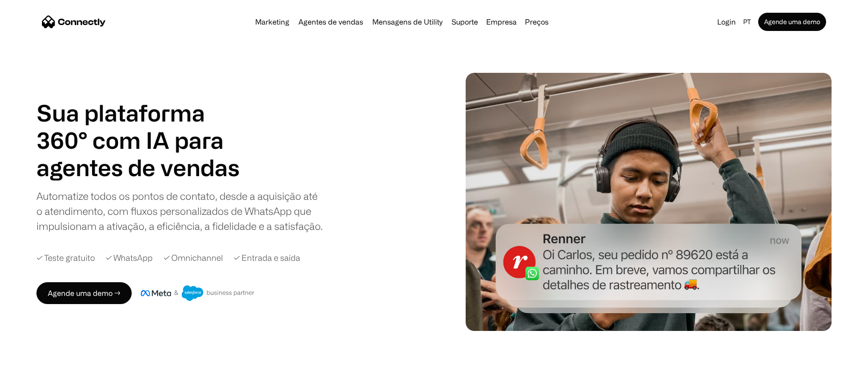 This screenshot has height=381, width=868. What do you see at coordinates (197, 293) in the screenshot?
I see `img: Meta e crachá de parceiro de negócios do Salesforce.` at bounding box center [197, 293].